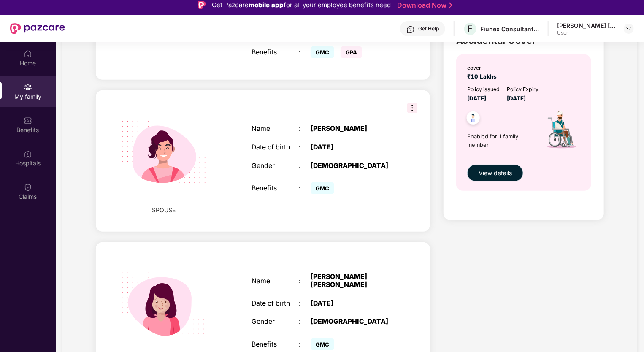 The image size is (644, 352). What do you see at coordinates (412, 108) in the screenshot?
I see `img: svg+xml;base64,PHN2ZyB3aWR0aD0iMzIiIGhlaWdodD0iMzIiIHZpZXdCb3g9IjAgMCAzMiAzMiIgZmlsbD0ibm9uZSIgeG...` at bounding box center [412, 108].